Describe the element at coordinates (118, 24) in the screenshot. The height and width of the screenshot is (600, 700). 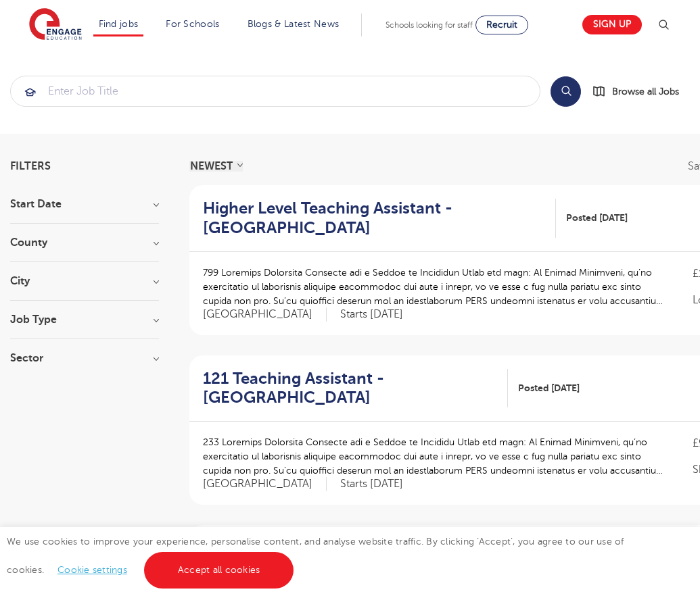
I see `a: Find jobs` at that location.